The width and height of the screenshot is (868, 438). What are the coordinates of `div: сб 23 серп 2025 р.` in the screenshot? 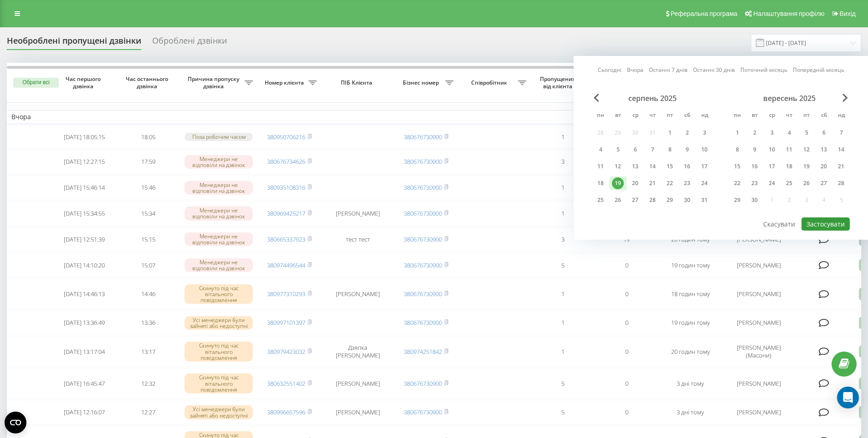 It's located at (687, 183).